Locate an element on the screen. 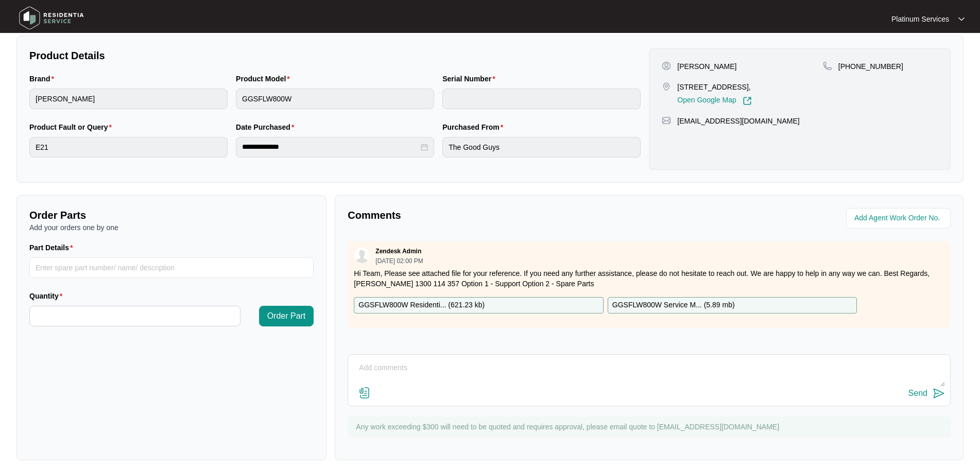 The image size is (980, 469). p: Platinum Services is located at coordinates (920, 19).